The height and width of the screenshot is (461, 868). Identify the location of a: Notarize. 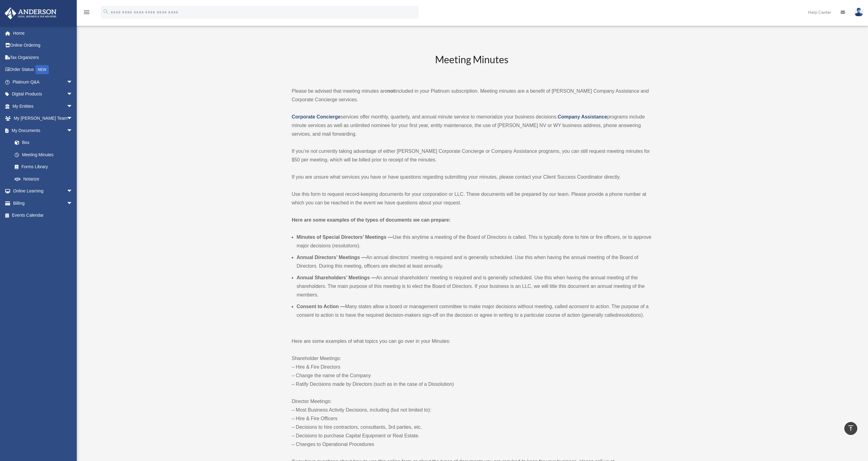
(45, 179).